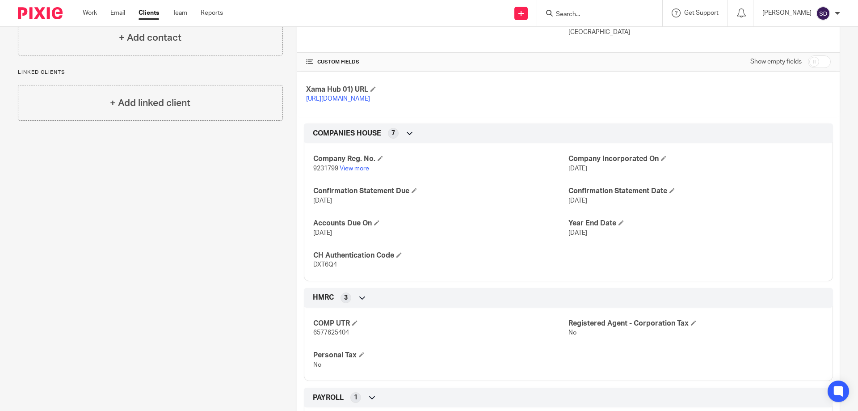 Image resolution: width=858 pixels, height=411 pixels. Describe the element at coordinates (441, 159) in the screenshot. I see `h4: Company Reg. No.` at that location.